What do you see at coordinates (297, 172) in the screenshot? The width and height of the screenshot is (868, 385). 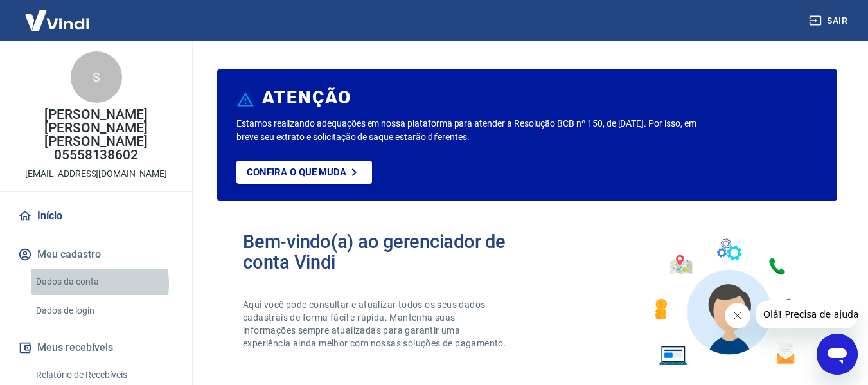 I see `p: Confira o que muda` at bounding box center [297, 172].